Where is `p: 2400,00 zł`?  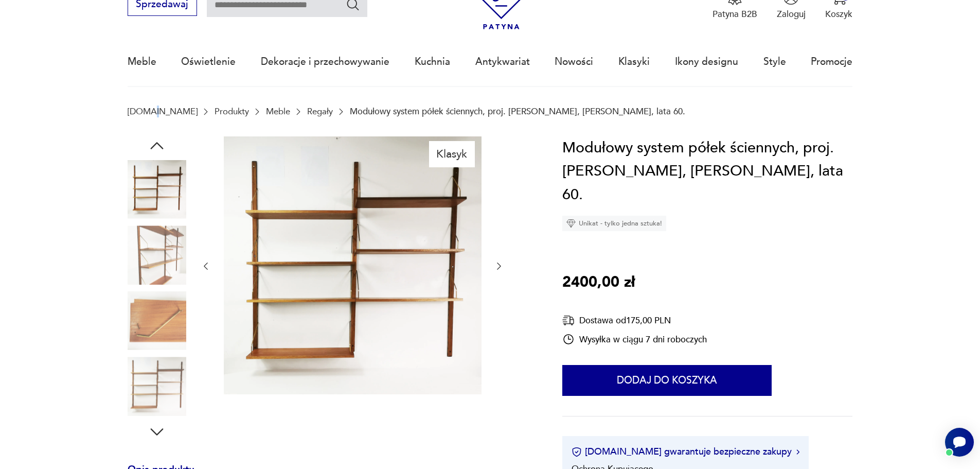
p: 2400,00 zł is located at coordinates (598, 283).